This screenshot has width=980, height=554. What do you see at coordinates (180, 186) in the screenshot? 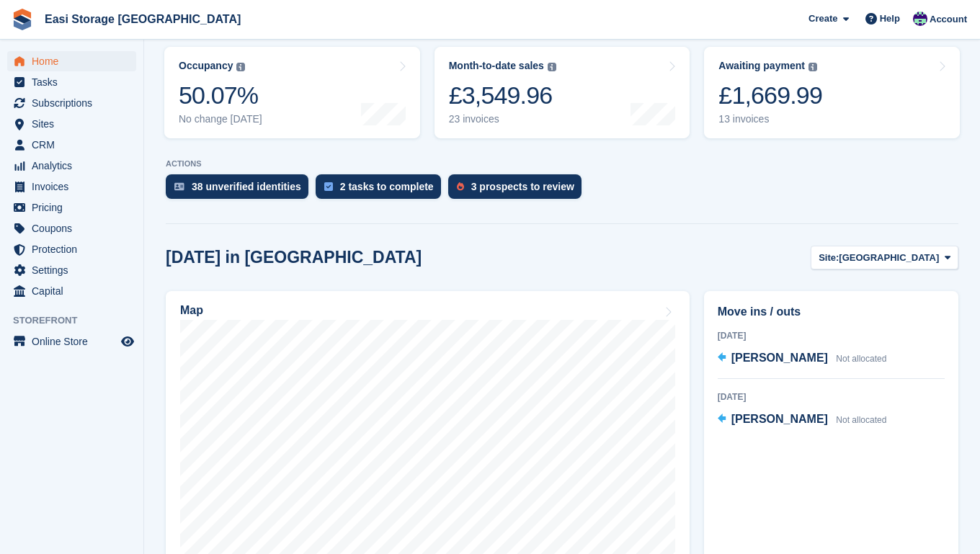
I see `img: verify_identity-adf6edd0f0f0b5bbfe63781bf79b02c33cf7c696d77639b501bdc392416b5a36.svg` at bounding box center [180, 186].